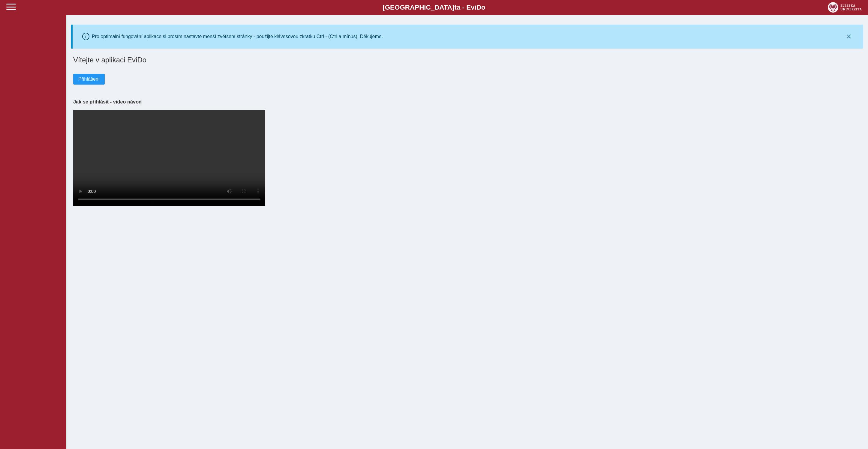 Image resolution: width=868 pixels, height=449 pixels. I want to click on h3: Jak se přihlásit - video návod, so click(467, 102).